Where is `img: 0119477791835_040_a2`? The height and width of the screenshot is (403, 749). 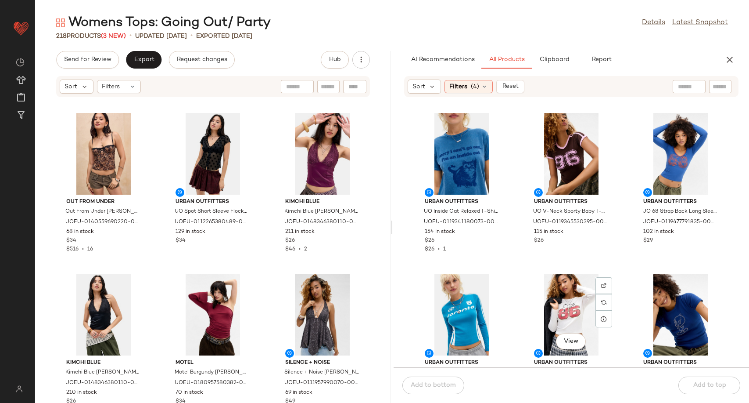
img: 0119477791835_040_a2 is located at coordinates (681, 154).